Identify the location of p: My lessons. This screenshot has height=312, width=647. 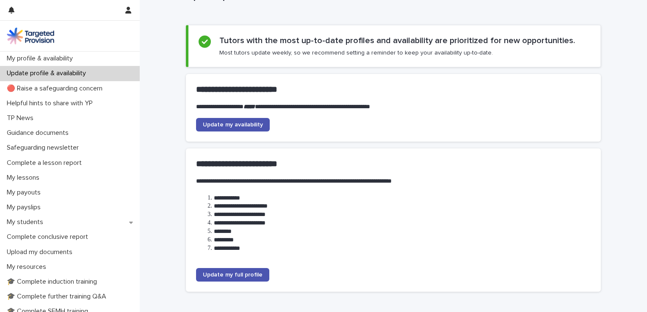
(25, 178).